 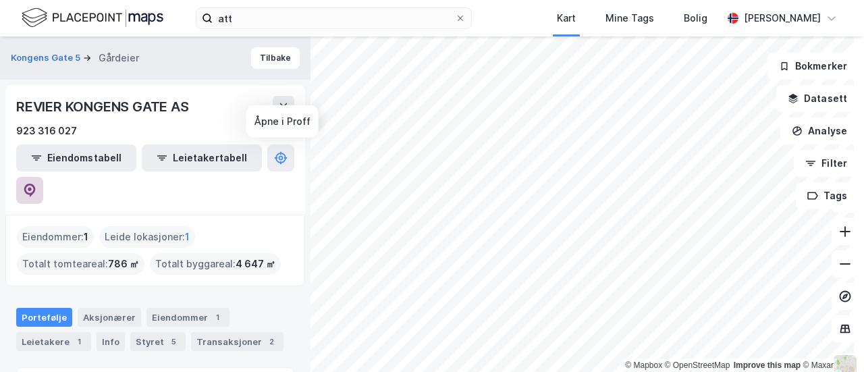 I want to click on button: Kongens Gate 5, so click(x=47, y=58).